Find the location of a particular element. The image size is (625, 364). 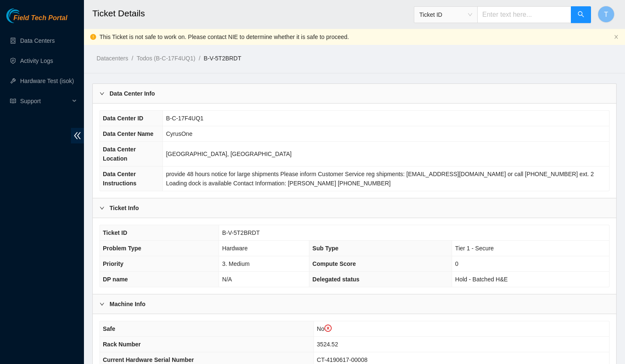

span: Field Tech Portal is located at coordinates (40, 18).